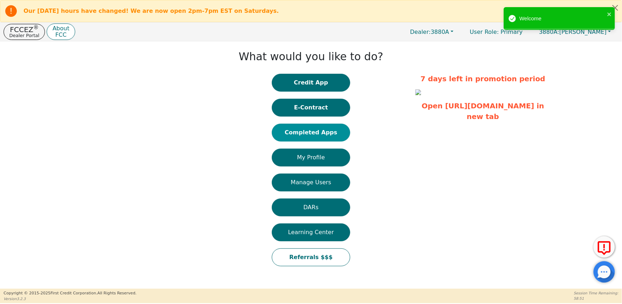 The width and height of the screenshot is (622, 304). What do you see at coordinates (24, 35) in the screenshot?
I see `p: Dealer Portal` at bounding box center [24, 35].